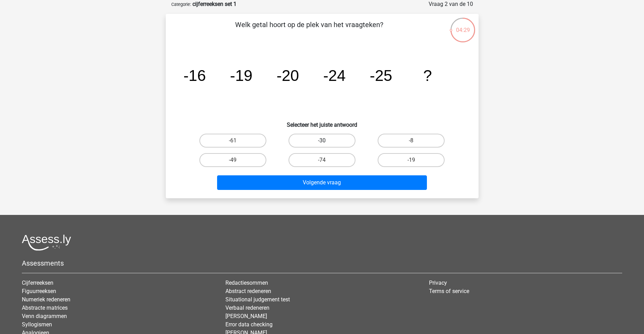  What do you see at coordinates (463, 26) in the screenshot?
I see `div: 04:29` at bounding box center [463, 26].